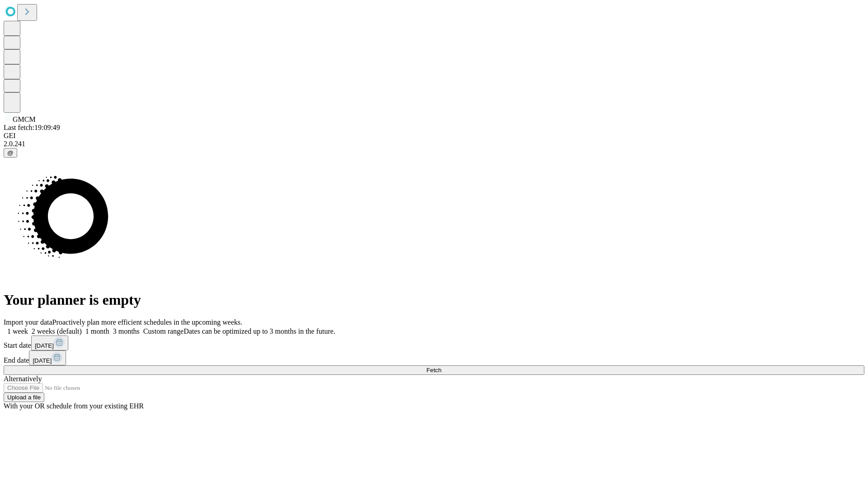  I want to click on span: GMCM, so click(24, 119).